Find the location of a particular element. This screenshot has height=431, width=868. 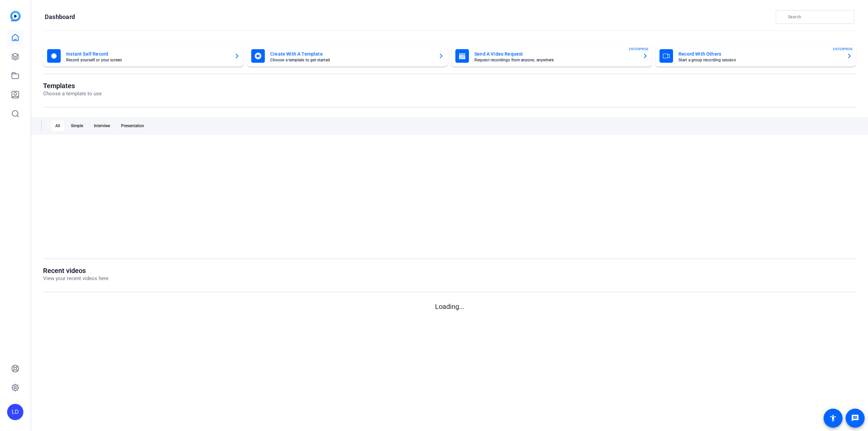

div: LD is located at coordinates (15, 412).